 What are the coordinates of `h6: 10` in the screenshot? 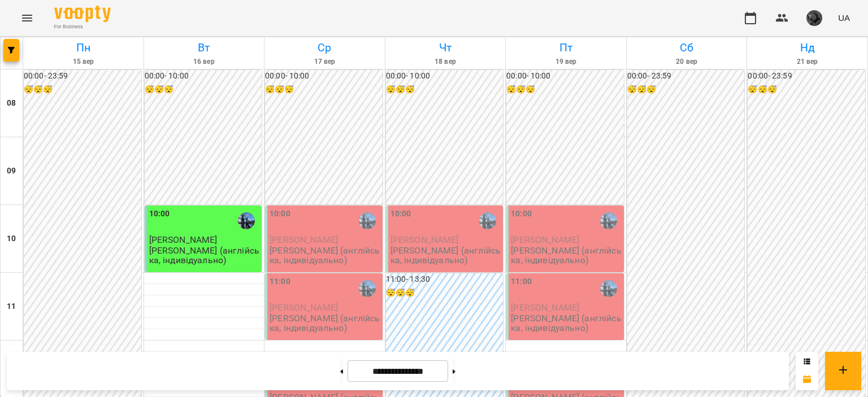 It's located at (11, 239).